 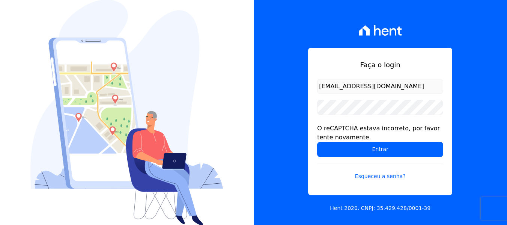 I want to click on input: Entrar, so click(x=380, y=149).